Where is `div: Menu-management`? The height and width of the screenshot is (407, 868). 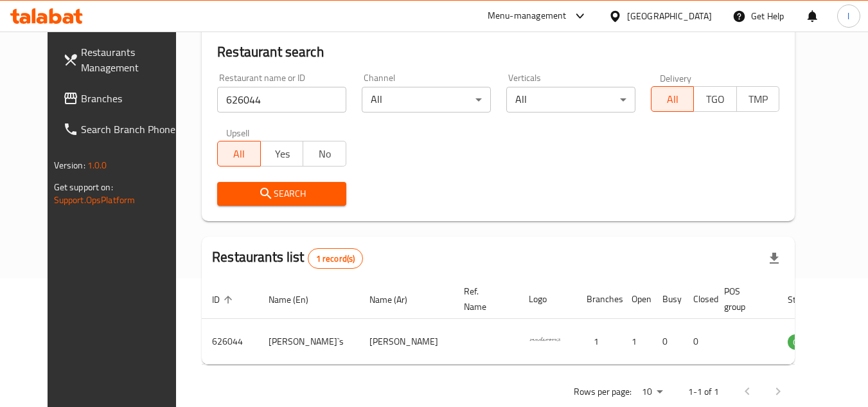 div: Menu-management is located at coordinates (528, 16).